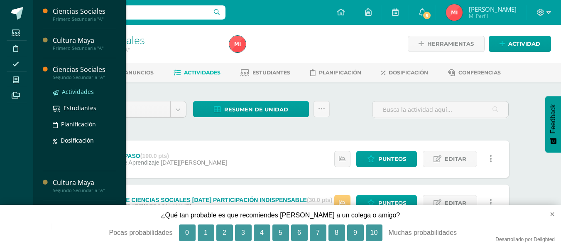 This screenshot has height=249, width=561. Describe the element at coordinates (553, 124) in the screenshot. I see `button: Feedback - Mostrar encuesta` at that location.